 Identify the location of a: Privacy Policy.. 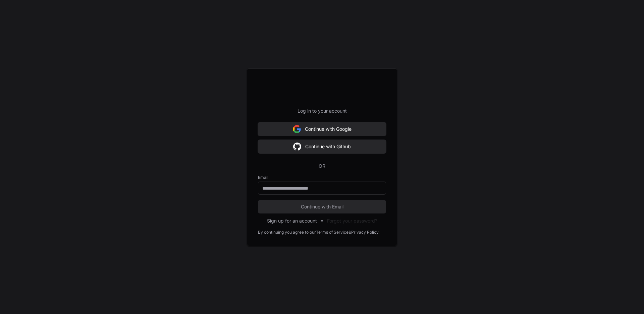
(365, 232).